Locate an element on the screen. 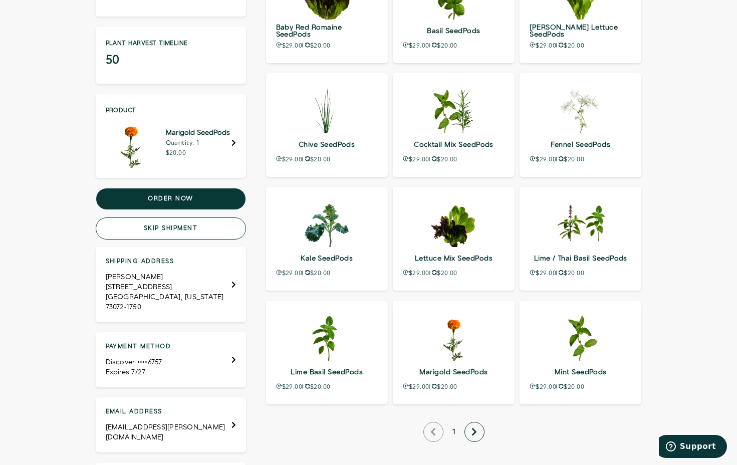  div: Edit Product is located at coordinates (171, 136).